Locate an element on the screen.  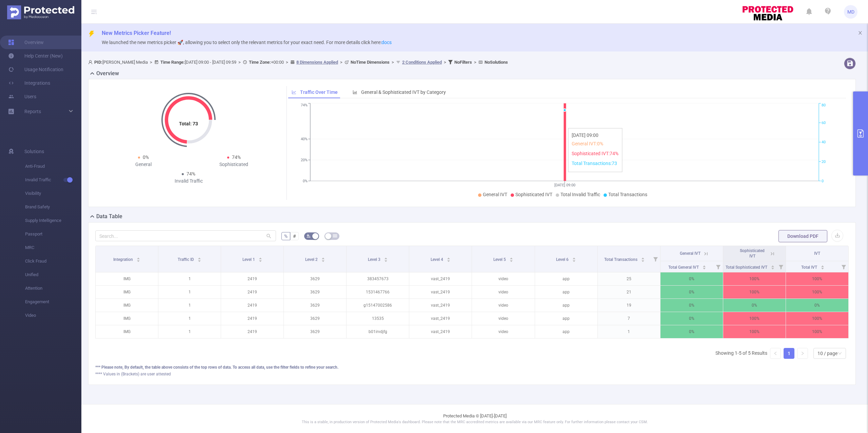
p: 1531467766 is located at coordinates (378, 292).